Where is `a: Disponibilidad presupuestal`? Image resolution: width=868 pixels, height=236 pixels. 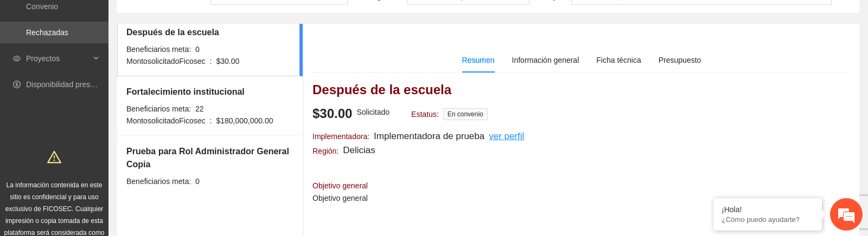 a: Disponibilidad presupuestal is located at coordinates (72, 85).